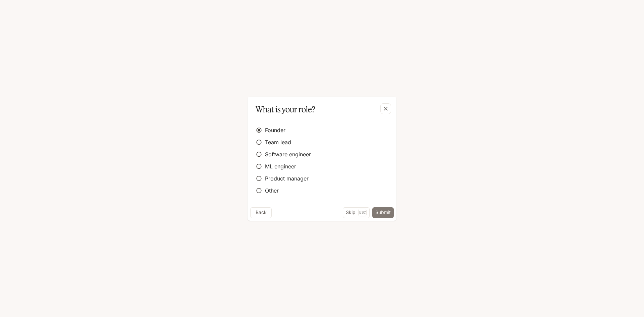 The height and width of the screenshot is (317, 644). I want to click on button: Back, so click(261, 213).